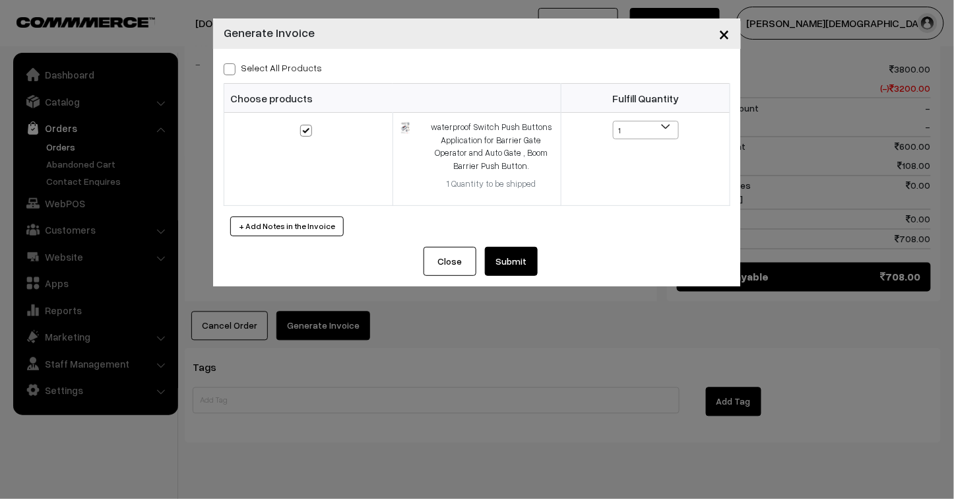  What do you see at coordinates (511, 261) in the screenshot?
I see `button: Submit` at bounding box center [511, 261].